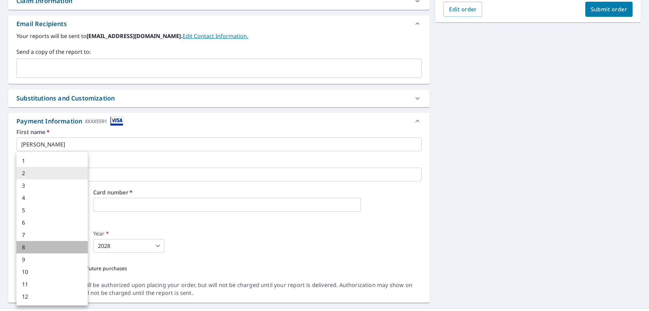 Image resolution: width=649 pixels, height=311 pixels. What do you see at coordinates (52, 272) in the screenshot?
I see `li: 10` at bounding box center [52, 272].